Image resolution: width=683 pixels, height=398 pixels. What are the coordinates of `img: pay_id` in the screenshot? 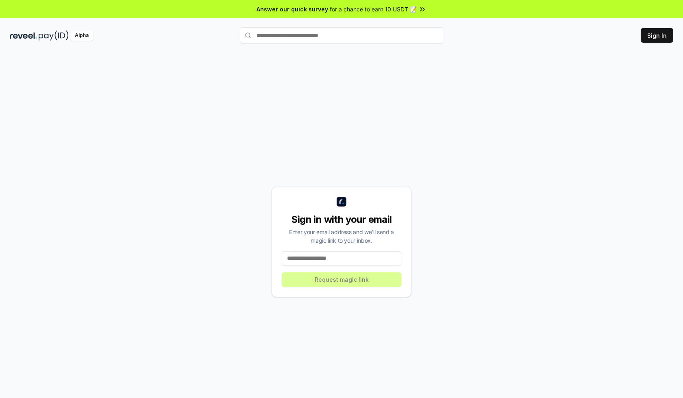 It's located at (54, 35).